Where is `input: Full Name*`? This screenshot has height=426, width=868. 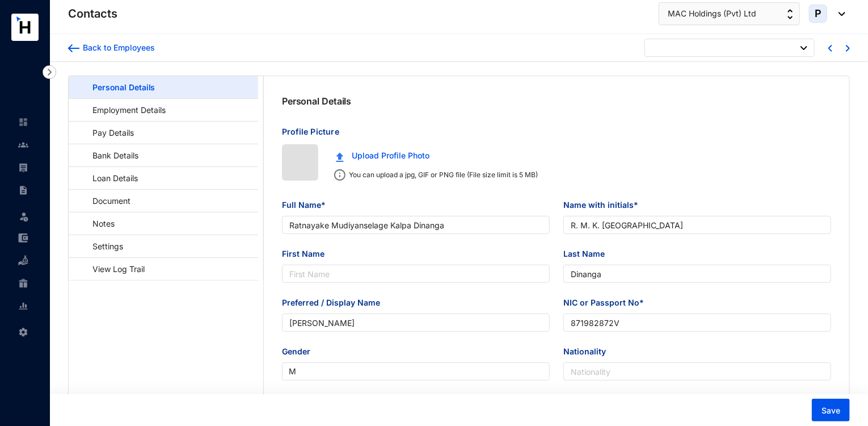
input: Full Name* is located at coordinates (416, 225).